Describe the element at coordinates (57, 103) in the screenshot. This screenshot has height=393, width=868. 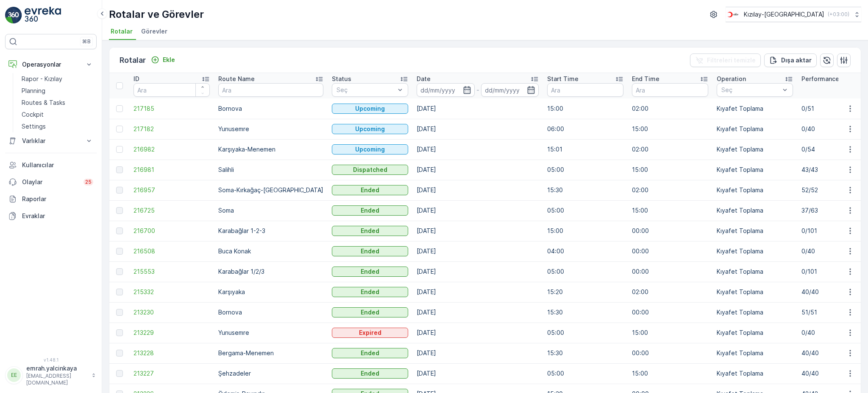
I see `a: Routes & Tasks` at that location.